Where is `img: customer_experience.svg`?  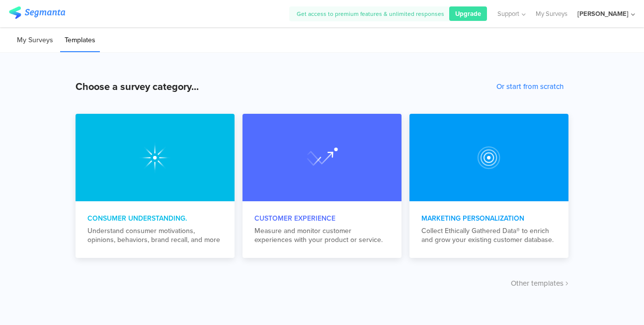 img: customer_experience.svg is located at coordinates (489, 157).